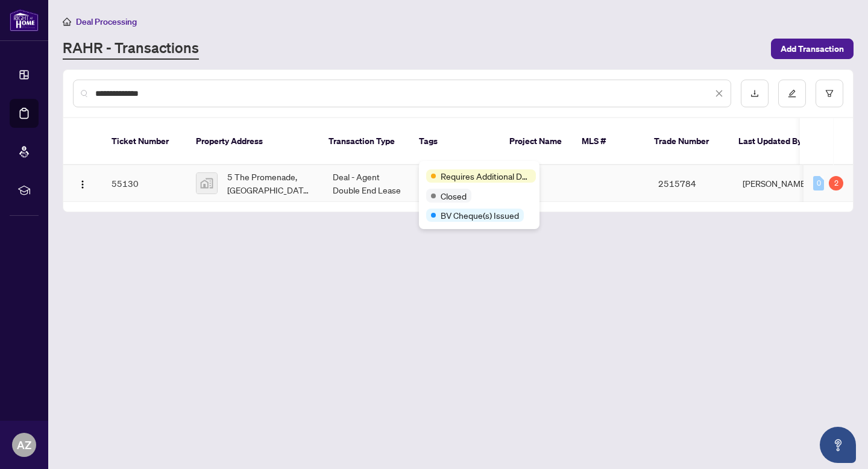 The height and width of the screenshot is (469, 868). What do you see at coordinates (812, 49) in the screenshot?
I see `span: Add Transaction` at bounding box center [812, 49].